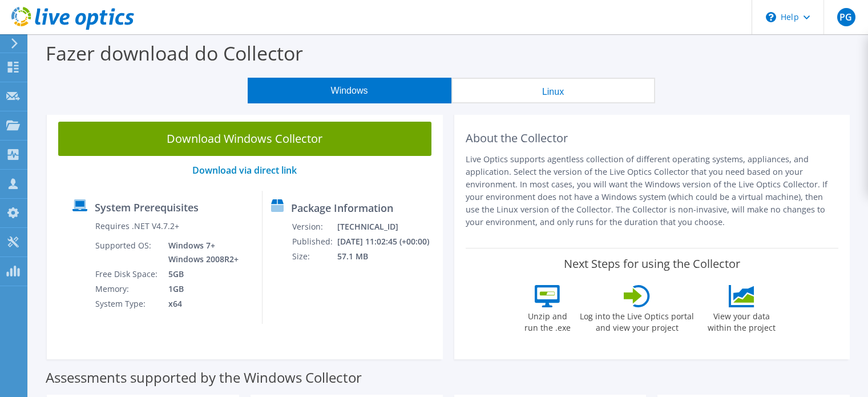  What do you see at coordinates (200, 304) in the screenshot?
I see `td: x64` at bounding box center [200, 304].